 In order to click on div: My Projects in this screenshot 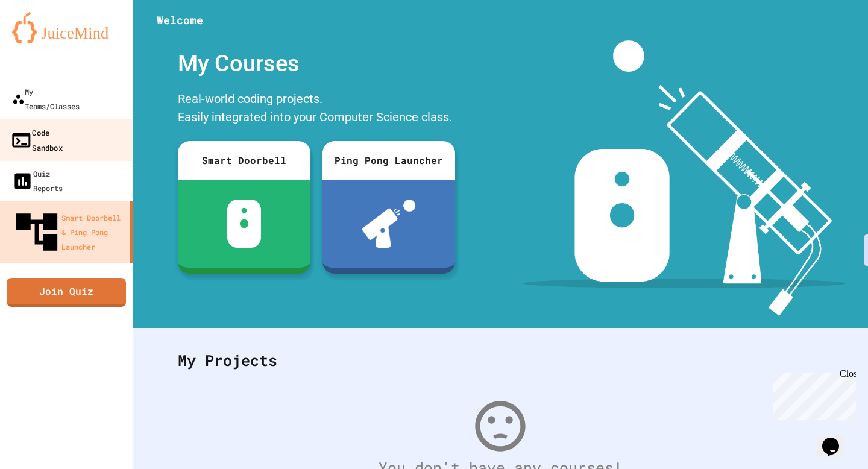, I will do `click(501, 361)`.